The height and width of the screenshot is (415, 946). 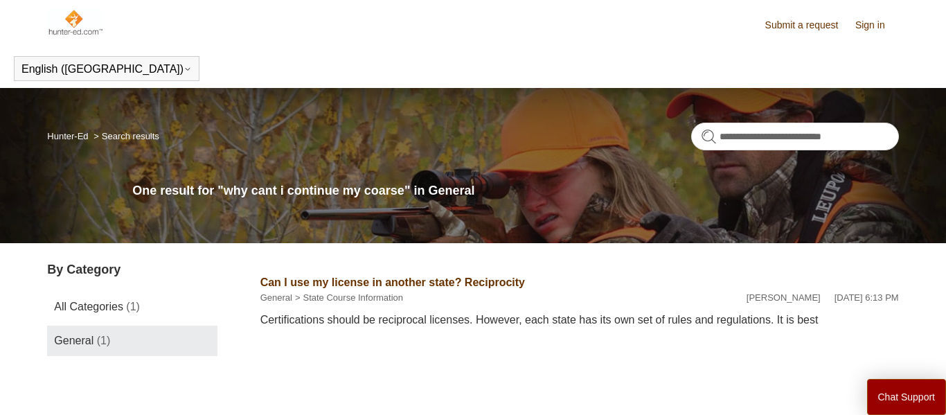 I want to click on h3: By Category, so click(x=132, y=269).